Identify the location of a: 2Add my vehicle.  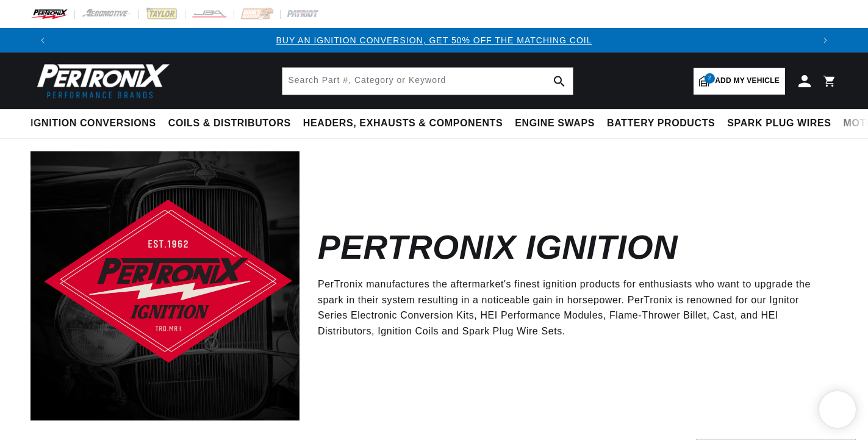
(739, 81).